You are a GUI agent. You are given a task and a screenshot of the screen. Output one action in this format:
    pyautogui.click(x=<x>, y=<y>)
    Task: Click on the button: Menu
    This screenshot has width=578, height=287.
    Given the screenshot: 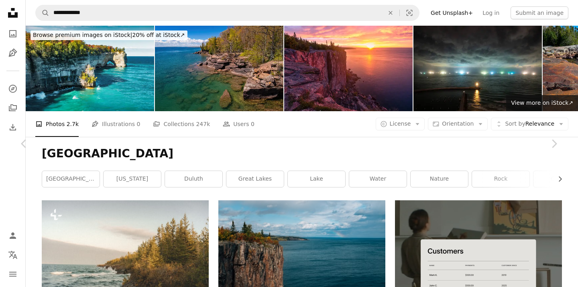 What is the action you would take?
    pyautogui.click(x=13, y=274)
    